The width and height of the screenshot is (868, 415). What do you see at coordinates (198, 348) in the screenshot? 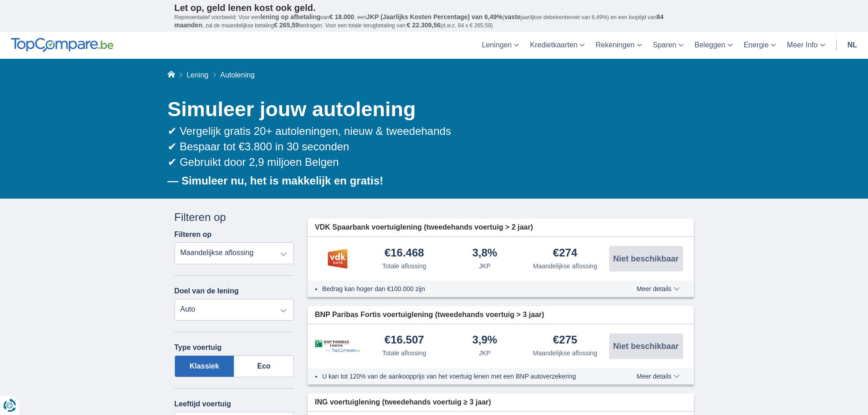
I see `label: Type voertuig` at bounding box center [198, 348].